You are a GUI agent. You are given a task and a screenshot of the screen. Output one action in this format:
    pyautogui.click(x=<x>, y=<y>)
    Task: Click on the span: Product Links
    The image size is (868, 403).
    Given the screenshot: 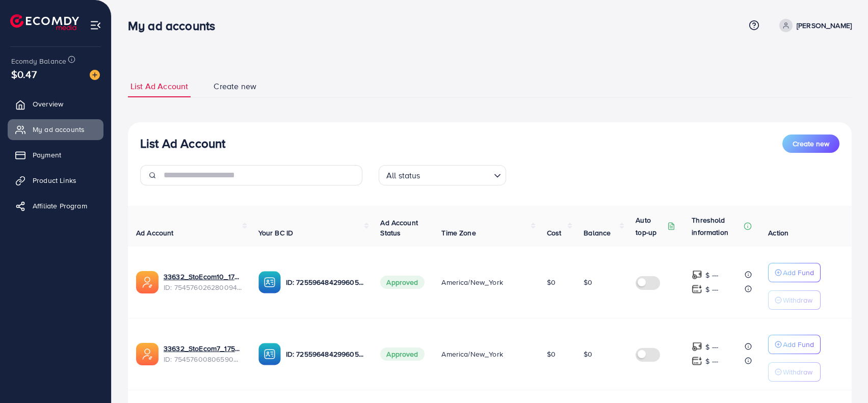 What is the action you would take?
    pyautogui.click(x=55, y=180)
    